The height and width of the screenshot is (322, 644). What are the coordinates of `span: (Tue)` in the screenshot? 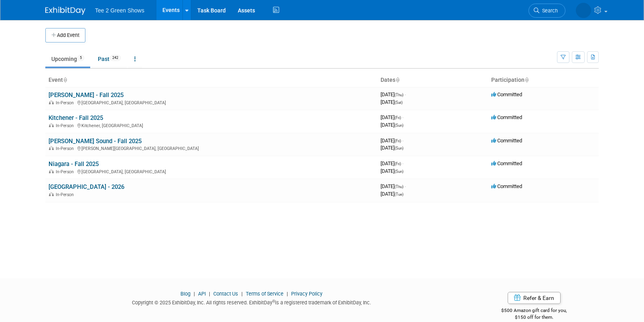 It's located at (399, 194).